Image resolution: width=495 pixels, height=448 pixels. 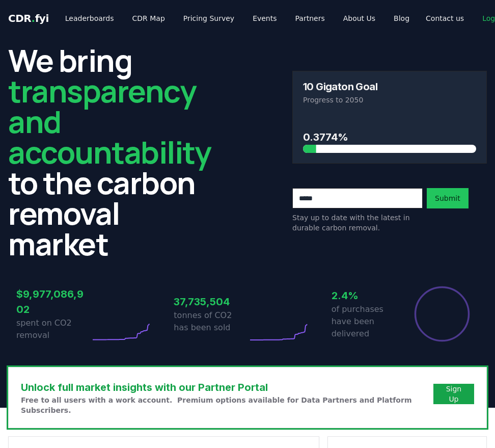 I want to click on h3: 37,735,504, so click(x=210, y=302).